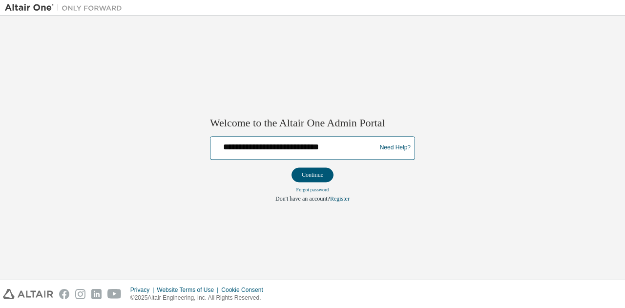 This screenshot has height=308, width=625. Describe the element at coordinates (313, 189) in the screenshot. I see `a: Forgot password` at that location.